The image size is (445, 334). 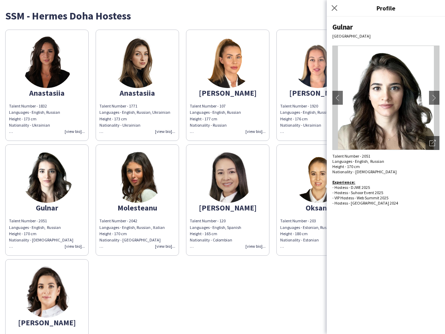 I want to click on b: Experience:, so click(x=344, y=182).